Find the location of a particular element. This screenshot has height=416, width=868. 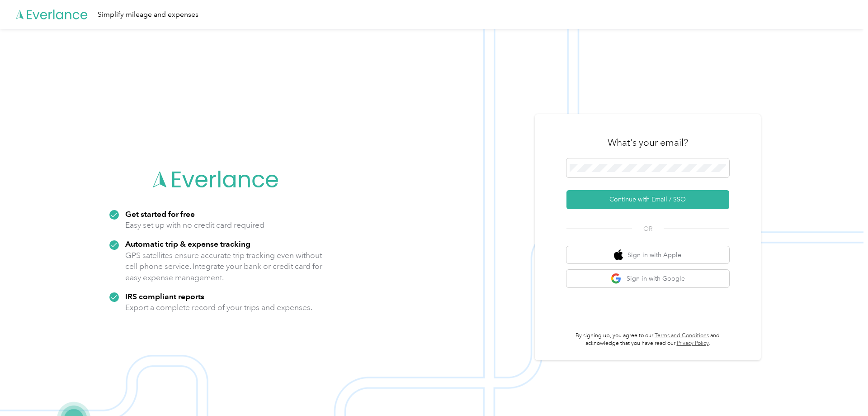

strong: IRS compliant reports is located at coordinates (164, 296).